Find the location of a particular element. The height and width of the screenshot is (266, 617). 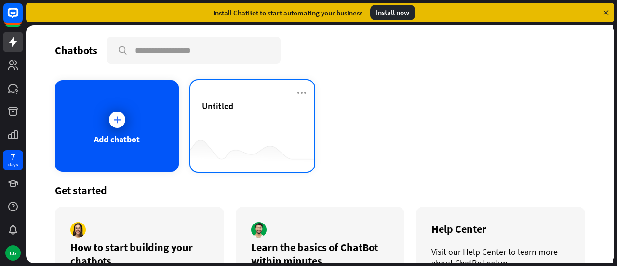

a: 7 days is located at coordinates (13, 160).